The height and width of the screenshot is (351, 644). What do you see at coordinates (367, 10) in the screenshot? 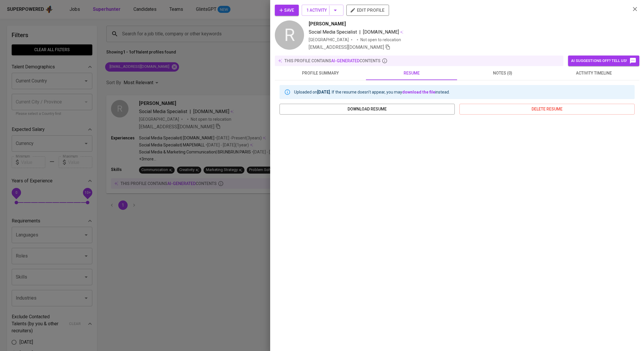
I see `button: edit profile` at bounding box center [367, 10].